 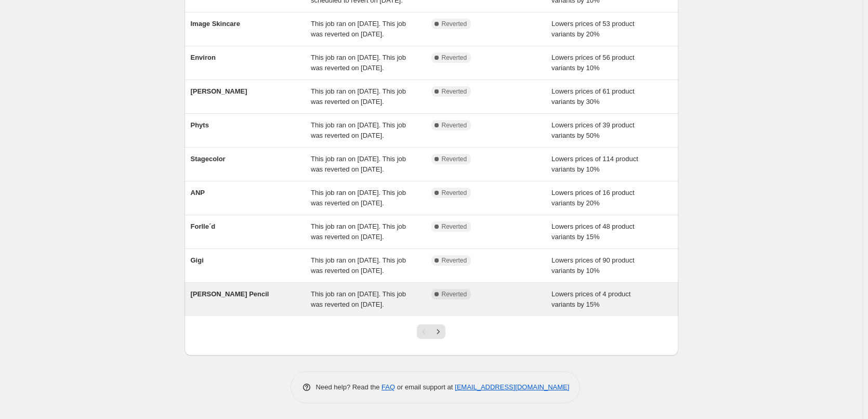 What do you see at coordinates (593, 265) in the screenshot?
I see `span: Lowers prices of 90 product variants by 10%` at bounding box center [593, 265].